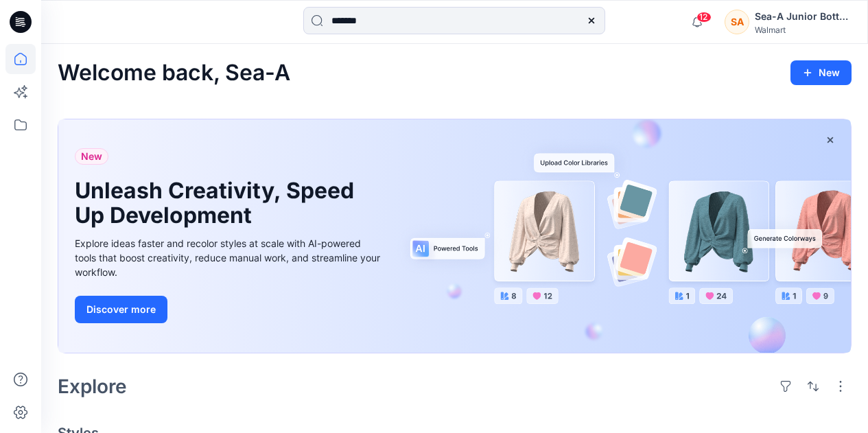 The width and height of the screenshot is (868, 433). What do you see at coordinates (736, 22) in the screenshot?
I see `div: SA` at bounding box center [736, 22].